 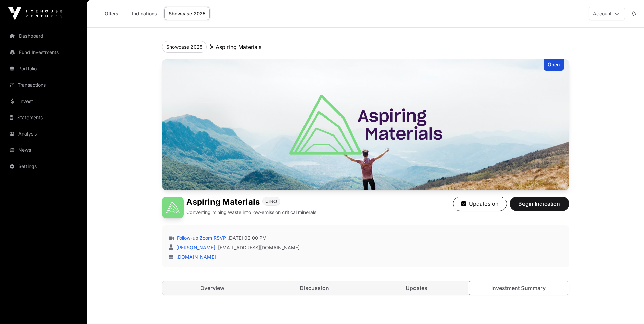 I want to click on span: Direct, so click(x=271, y=202).